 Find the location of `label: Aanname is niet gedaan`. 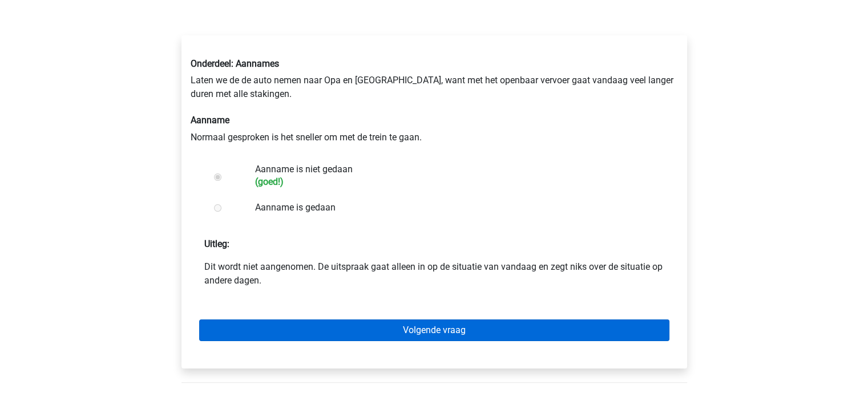

label: Aanname is niet gedaan is located at coordinates (453, 174).